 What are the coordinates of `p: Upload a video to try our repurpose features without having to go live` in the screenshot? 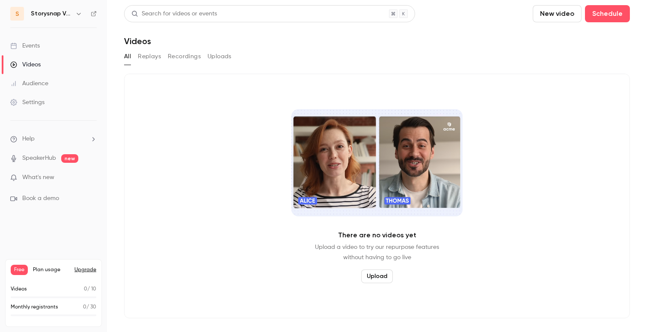 It's located at (377, 252).